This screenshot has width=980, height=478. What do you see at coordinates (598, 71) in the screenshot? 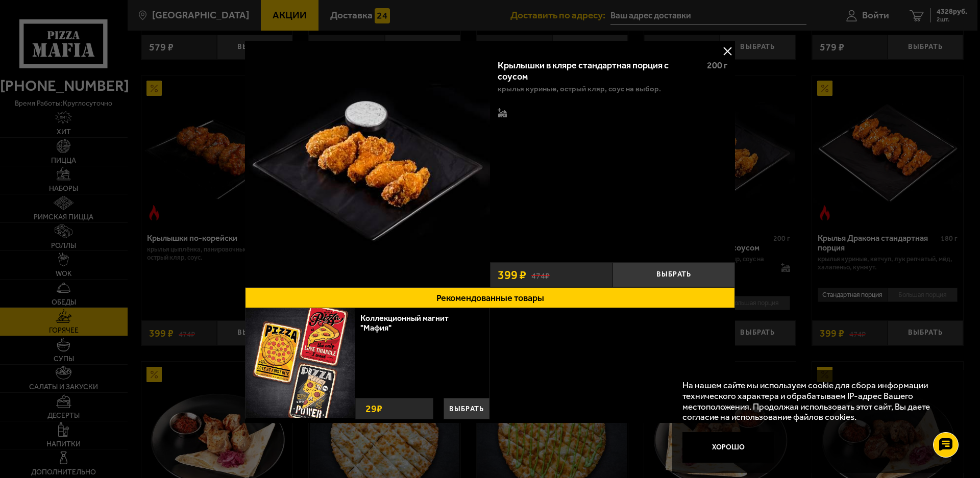
I see `div: Крылышки в кляре стандартная порция c соусом` at bounding box center [598, 71].